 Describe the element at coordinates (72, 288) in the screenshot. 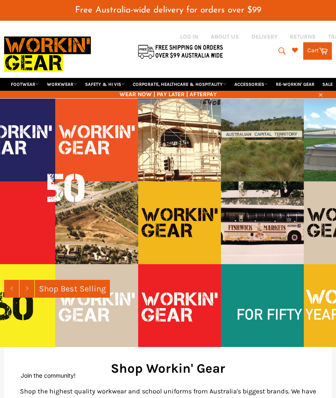

I see `a: Shop Best Selling` at that location.